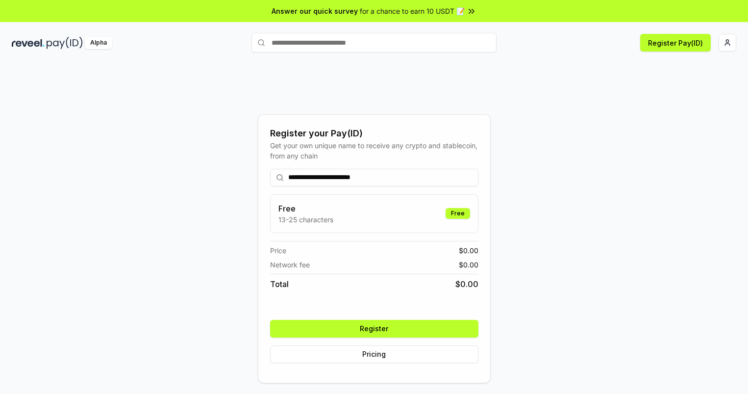 Image resolution: width=748 pixels, height=394 pixels. What do you see at coordinates (290, 264) in the screenshot?
I see `span: Network fee` at bounding box center [290, 264].